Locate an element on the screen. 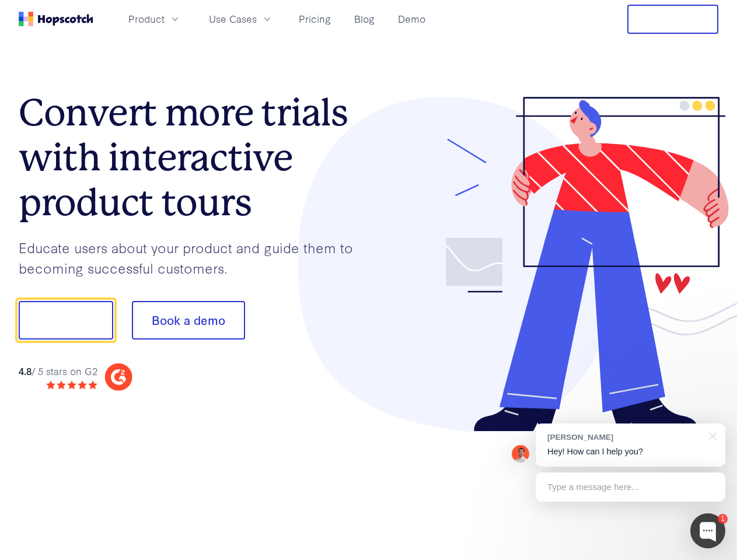 The height and width of the screenshot is (560, 737). p: Educate users about your product and guide them to becoming successful customers. is located at coordinates (194, 257).